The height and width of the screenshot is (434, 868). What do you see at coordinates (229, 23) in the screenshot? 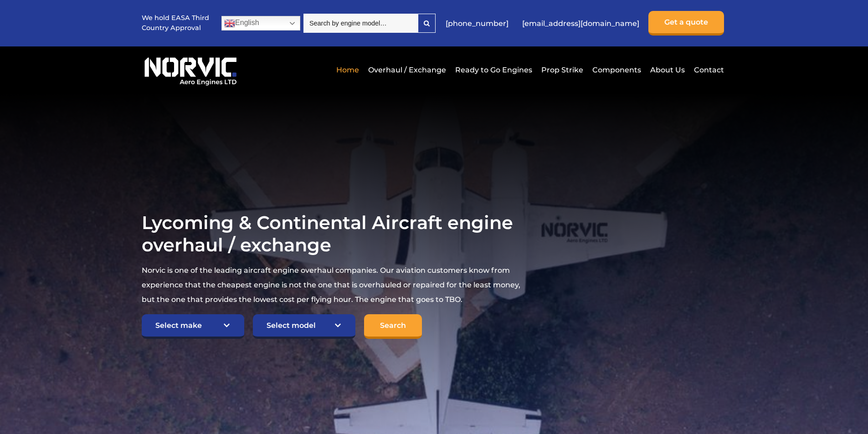
I see `img: en` at bounding box center [229, 23].